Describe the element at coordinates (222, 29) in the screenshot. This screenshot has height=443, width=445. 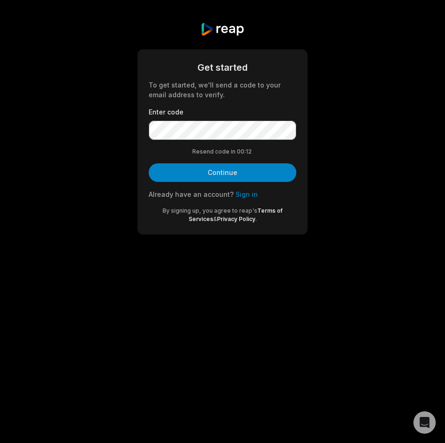
I see `img: reap` at that location.